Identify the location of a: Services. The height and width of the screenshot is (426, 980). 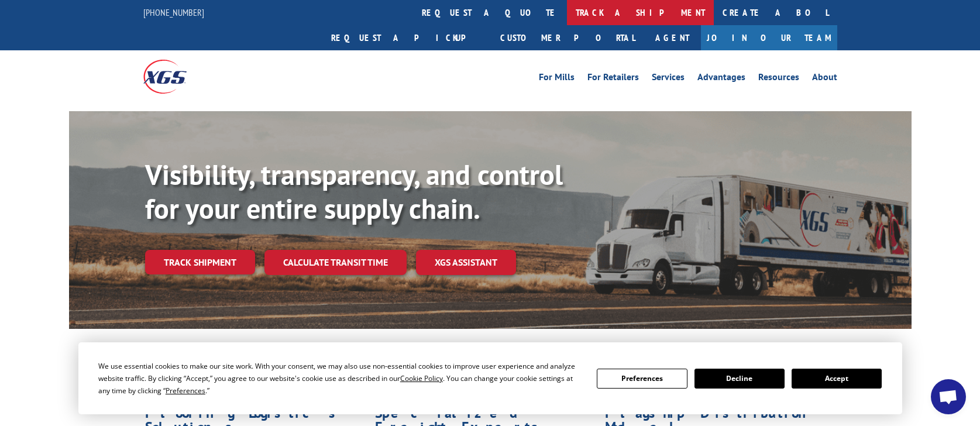
(669, 79).